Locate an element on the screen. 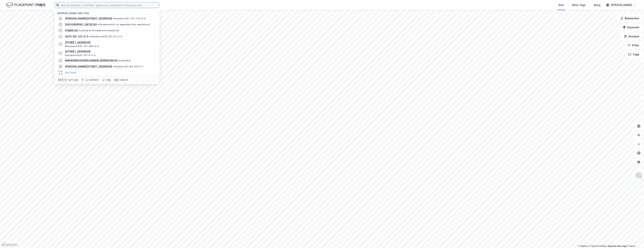  img: logo.f888ab2527a4732fd821a326f86c7f29.svg is located at coordinates (26, 5).